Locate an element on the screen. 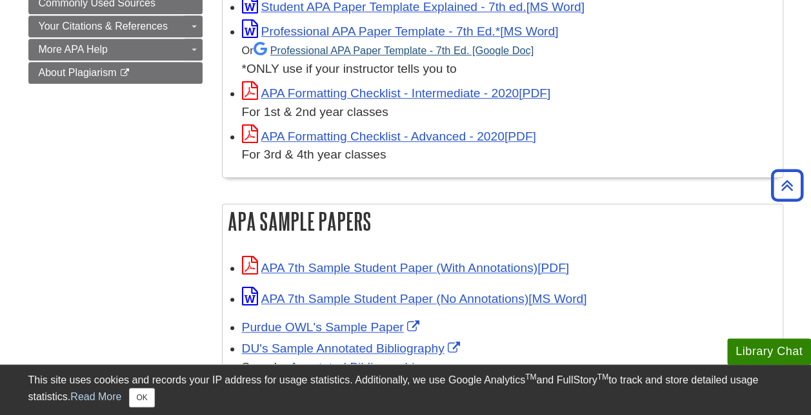 This screenshot has height=415, width=811. div: This site uses cookies and records your IP address for usage statistics. Additionally, we use Goo... is located at coordinates (406, 390).